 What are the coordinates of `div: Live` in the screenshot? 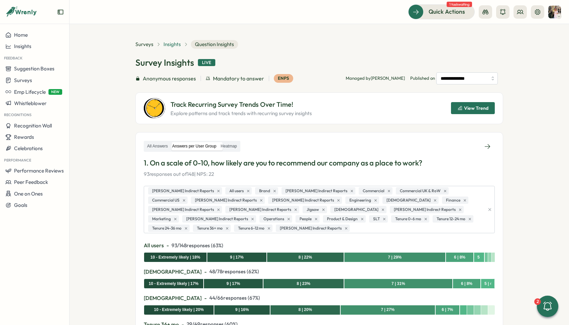 It's located at (207, 63).